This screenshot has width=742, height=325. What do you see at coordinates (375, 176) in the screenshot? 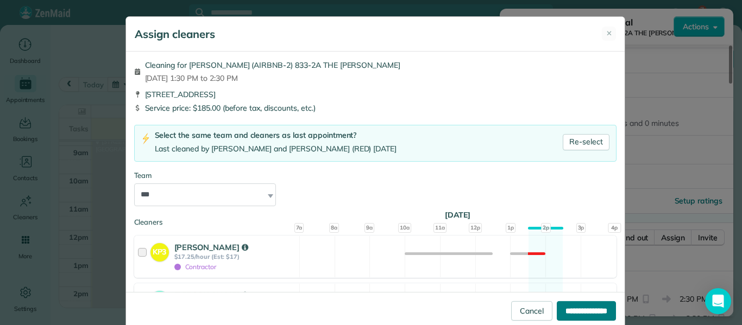
I see `div: Team` at bounding box center [375, 176].